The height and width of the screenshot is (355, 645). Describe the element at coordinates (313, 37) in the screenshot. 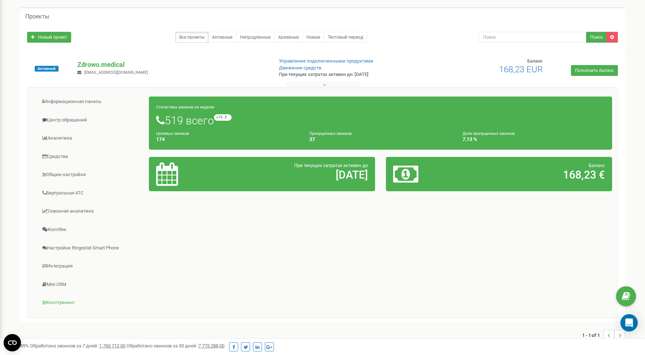

I see `a: Новые` at that location.